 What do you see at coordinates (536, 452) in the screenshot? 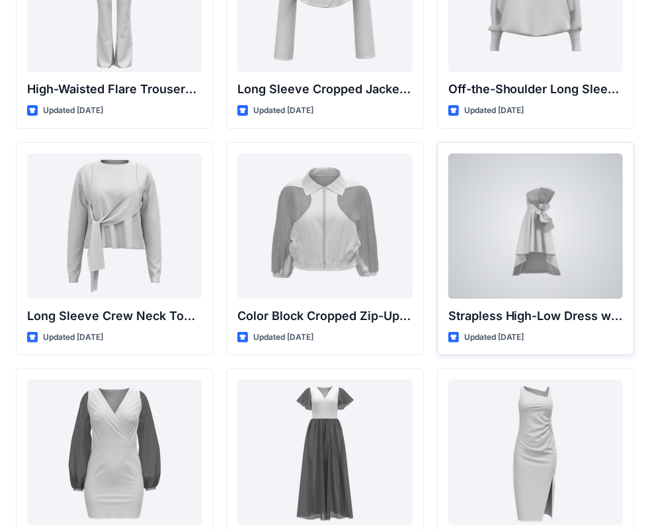
I see `a: One-Shoulder Ruched Midi Dress with Slit` at bounding box center [536, 452].